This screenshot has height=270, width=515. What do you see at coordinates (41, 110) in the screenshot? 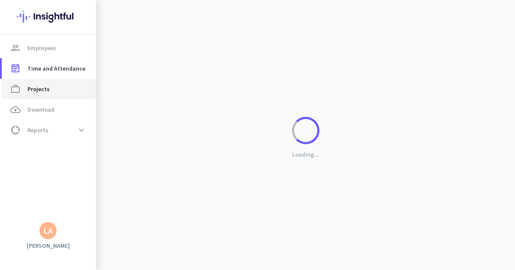
I see `span: Download` at bounding box center [41, 110].